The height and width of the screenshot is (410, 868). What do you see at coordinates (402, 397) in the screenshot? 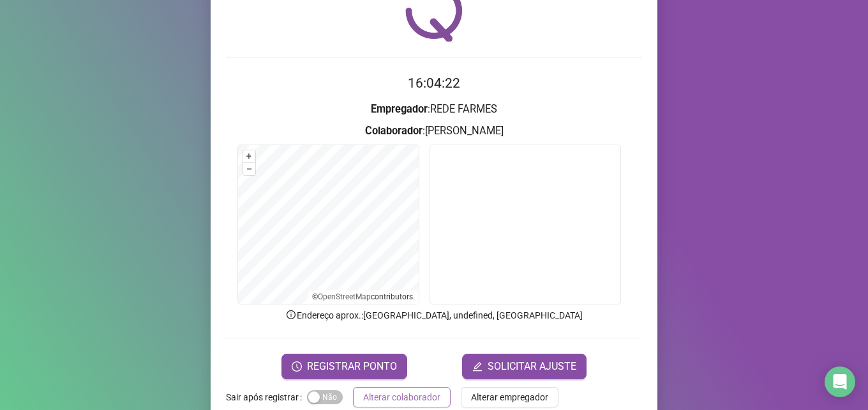
I see `button: Alterar colaborador` at bounding box center [402, 397].